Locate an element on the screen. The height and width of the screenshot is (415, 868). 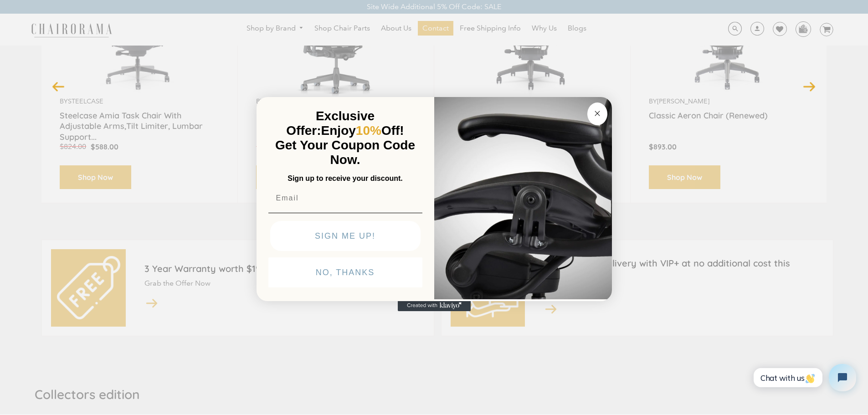
button: NO, THANKS is located at coordinates (345, 272).